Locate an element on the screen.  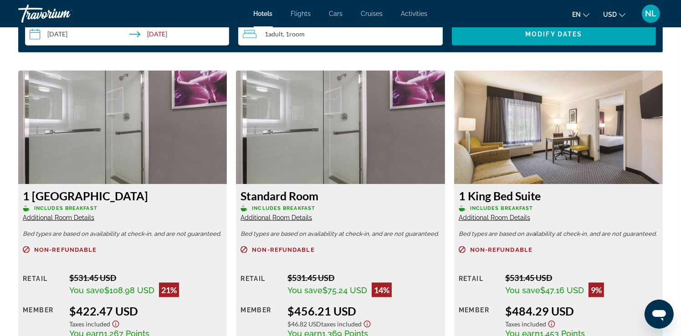
a: Travorium is located at coordinates (64, 14).